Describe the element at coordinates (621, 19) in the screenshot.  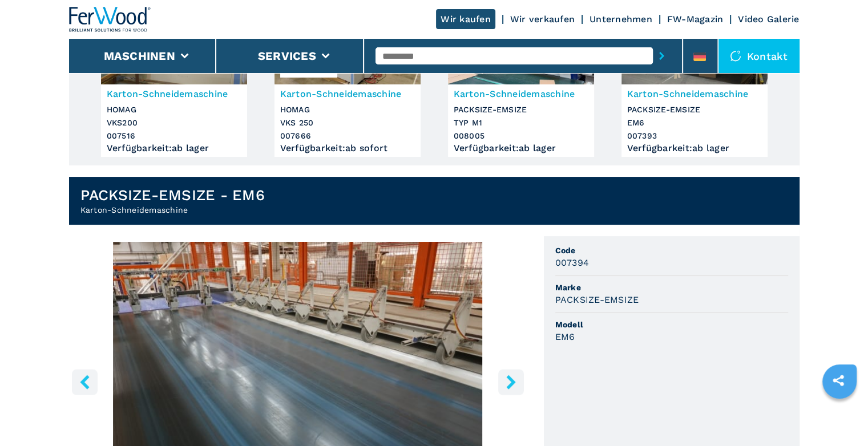
I see `a: Unternehmen` at that location.